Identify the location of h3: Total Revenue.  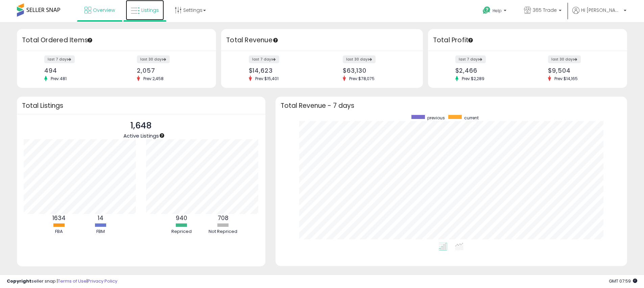
(322, 40).